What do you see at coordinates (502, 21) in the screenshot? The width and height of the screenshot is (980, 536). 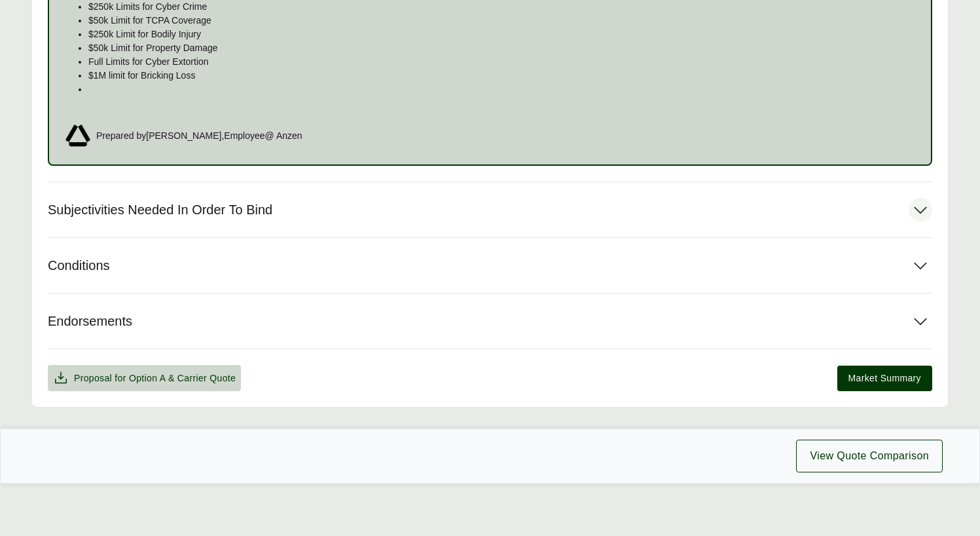 I see `p: $50k Limit for TCPA Coverage` at bounding box center [502, 21].